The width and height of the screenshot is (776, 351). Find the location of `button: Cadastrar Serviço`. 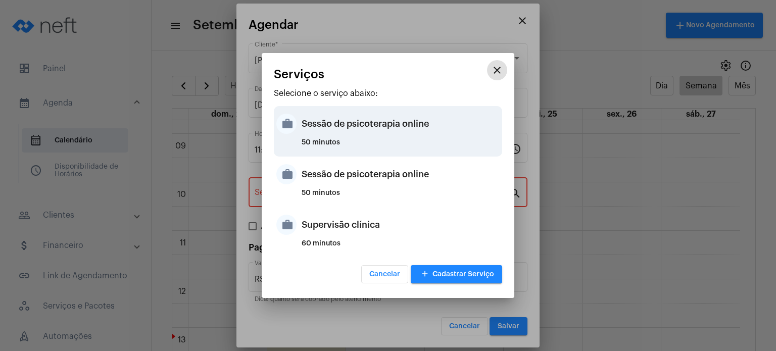

button: Cadastrar Serviço is located at coordinates (456, 274).